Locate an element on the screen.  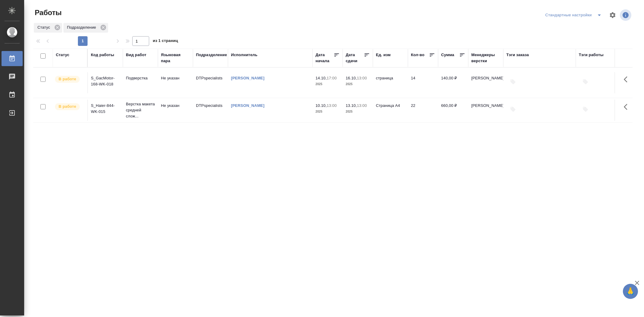
td: 660,00 ₽ is located at coordinates (454, 110).